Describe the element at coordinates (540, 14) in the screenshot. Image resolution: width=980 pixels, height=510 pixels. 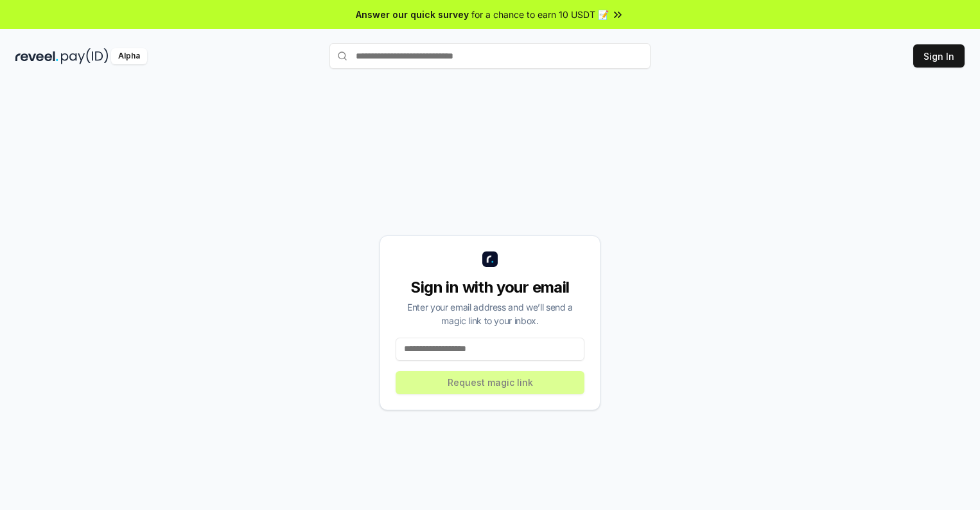
I see `span: for a chance to earn 10 USDT 📝` at that location.